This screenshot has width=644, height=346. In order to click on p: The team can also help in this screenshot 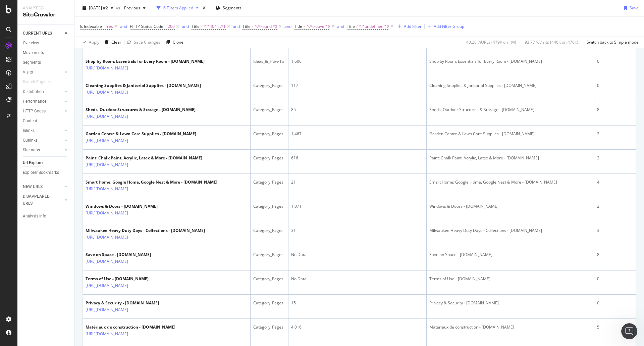, I will do `click(58, 12)`.